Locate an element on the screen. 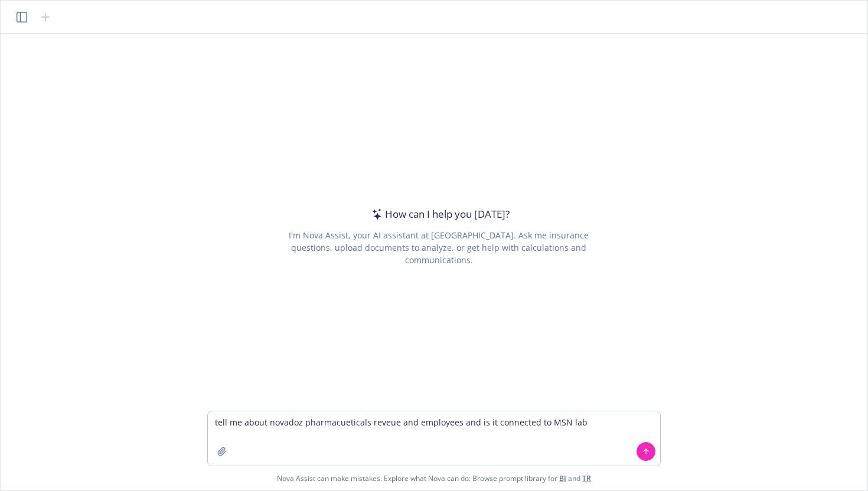 This screenshot has width=868, height=491. span: Nova Assist can make mistakes. Explore what Nova can do: Browse prompt library for and is located at coordinates (434, 479).